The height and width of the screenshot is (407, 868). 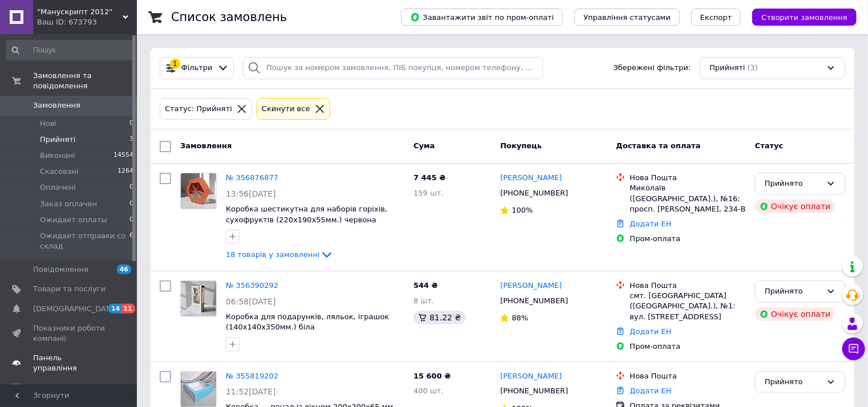 I want to click on span: 14, so click(x=114, y=308).